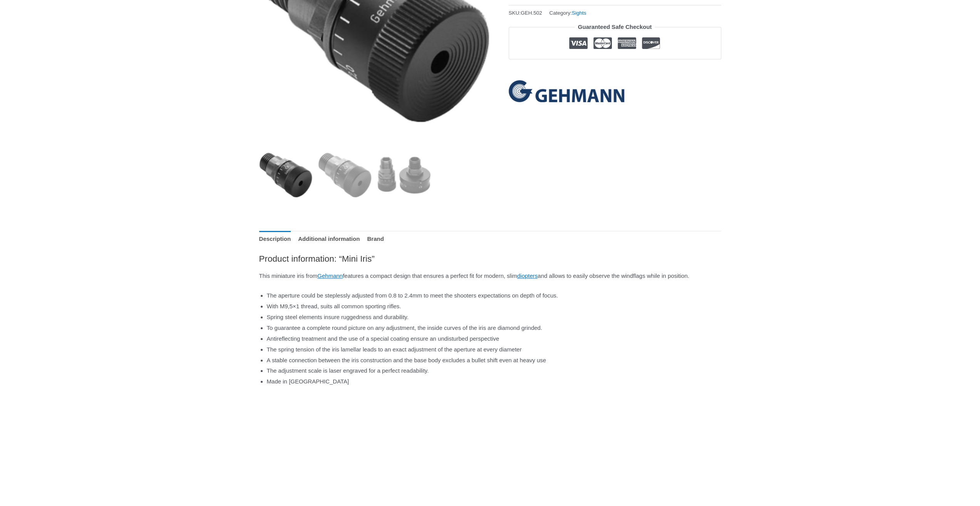  I want to click on li: The spring tension of the iris lamellar leads to an exact adjustment of the aperture at every dia..., so click(494, 350).